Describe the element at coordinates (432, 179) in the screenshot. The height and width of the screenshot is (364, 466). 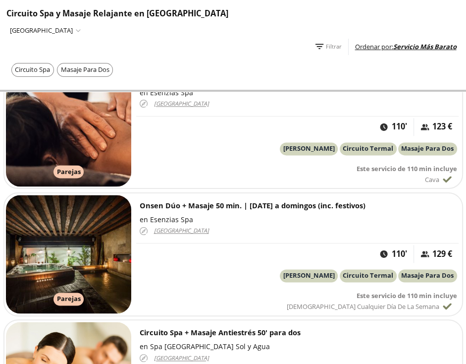
I see `span: Cava` at that location.